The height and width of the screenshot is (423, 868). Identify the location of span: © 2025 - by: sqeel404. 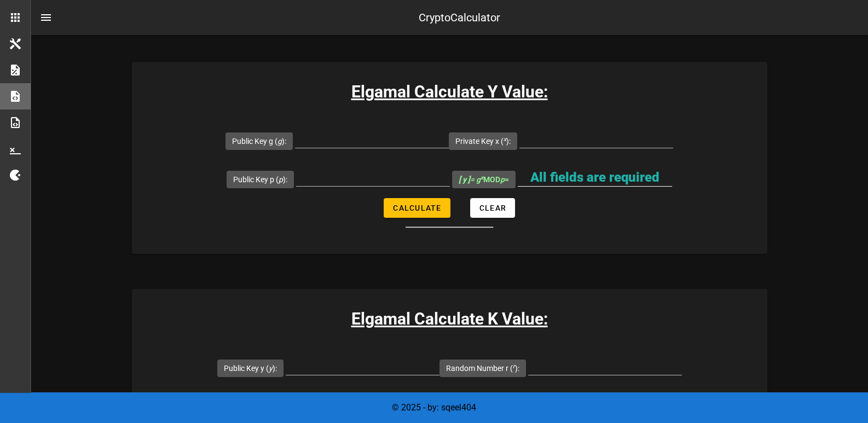
(434, 407).